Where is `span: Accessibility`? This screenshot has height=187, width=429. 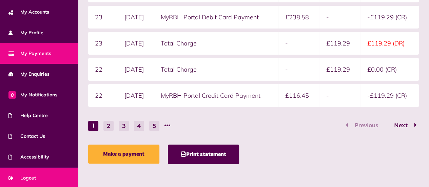
span: Accessibility is located at coordinates (29, 157).